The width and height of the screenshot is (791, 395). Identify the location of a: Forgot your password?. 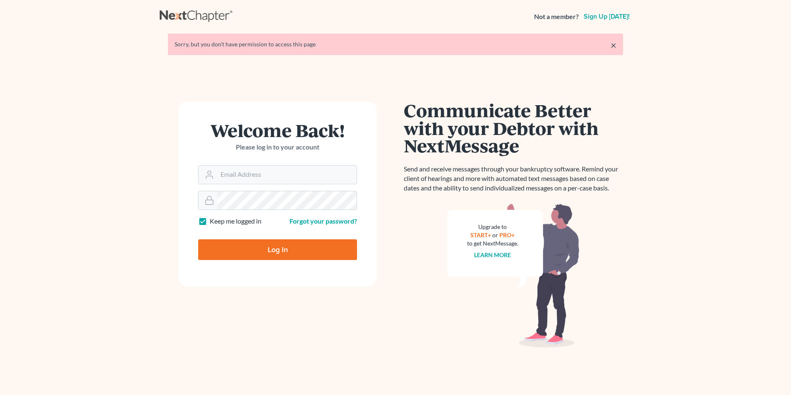
(323, 220).